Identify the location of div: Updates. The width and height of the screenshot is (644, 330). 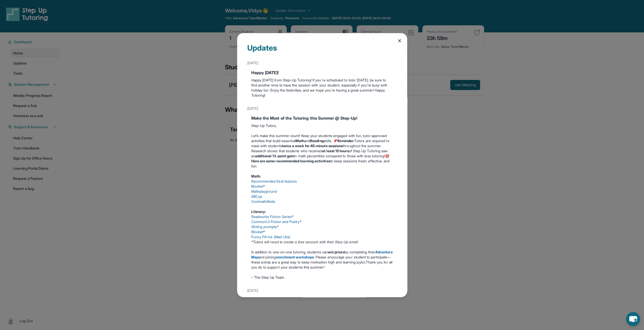
(322, 51).